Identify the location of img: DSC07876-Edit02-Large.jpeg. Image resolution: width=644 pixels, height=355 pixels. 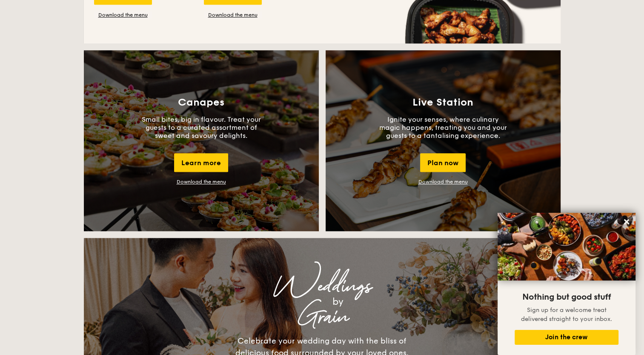
(566, 246).